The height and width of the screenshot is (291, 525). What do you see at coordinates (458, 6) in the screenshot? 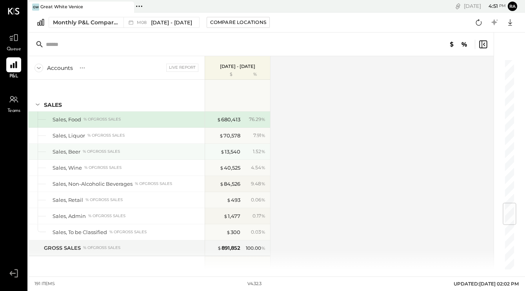
I see `div: copy link` at bounding box center [458, 6].